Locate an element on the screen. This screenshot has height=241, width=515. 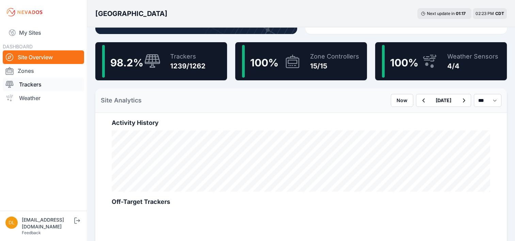
div: Weather Sensors is located at coordinates (473, 56).